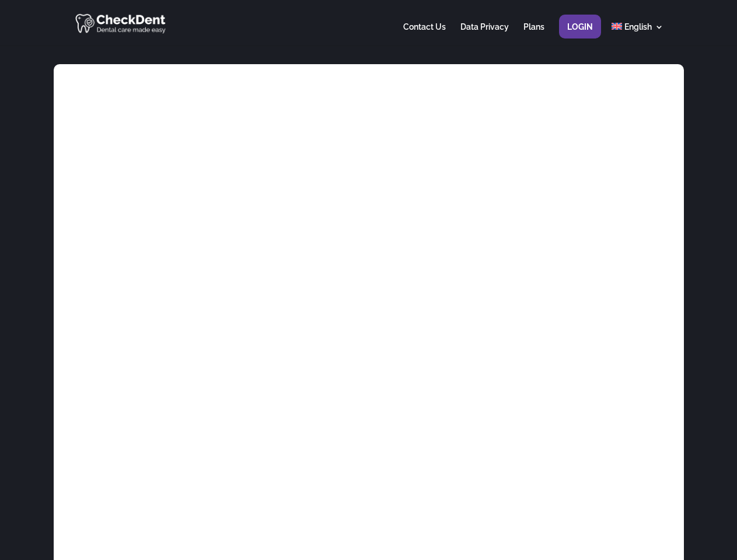  Describe the element at coordinates (580, 34) in the screenshot. I see `a: Login` at that location.